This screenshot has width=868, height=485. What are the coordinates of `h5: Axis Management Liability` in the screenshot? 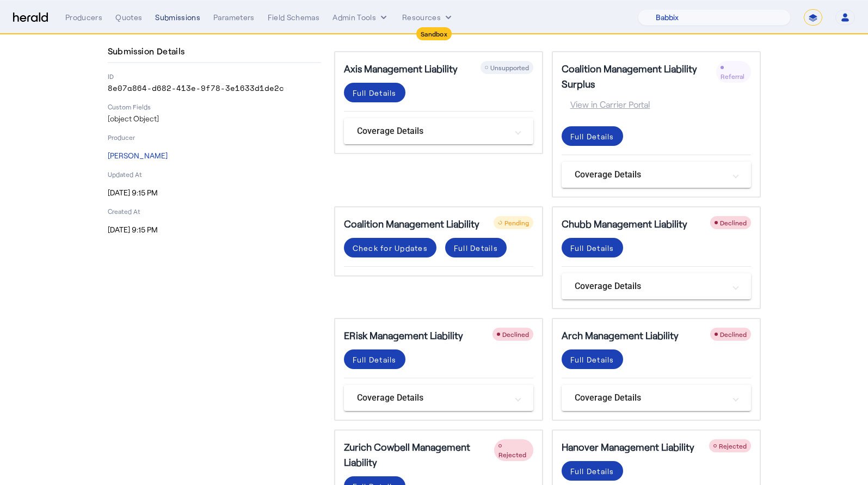 It's located at (401, 69).